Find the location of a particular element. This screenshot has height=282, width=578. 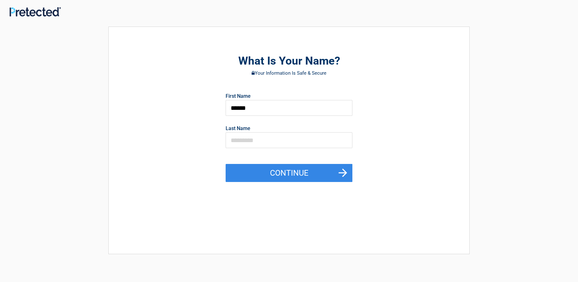

h3: Your Information Is Safe & Secure is located at coordinates (289, 73).